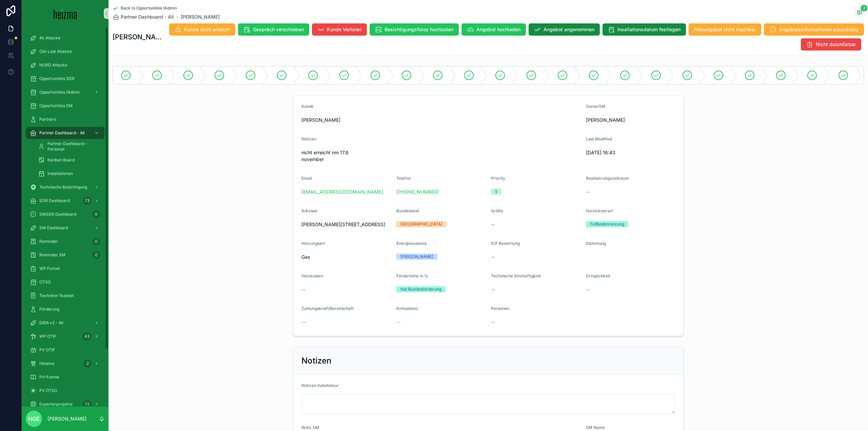  Describe the element at coordinates (328, 308) in the screenshot. I see `span: Zahlungskraft/Bereitschaft` at that location.